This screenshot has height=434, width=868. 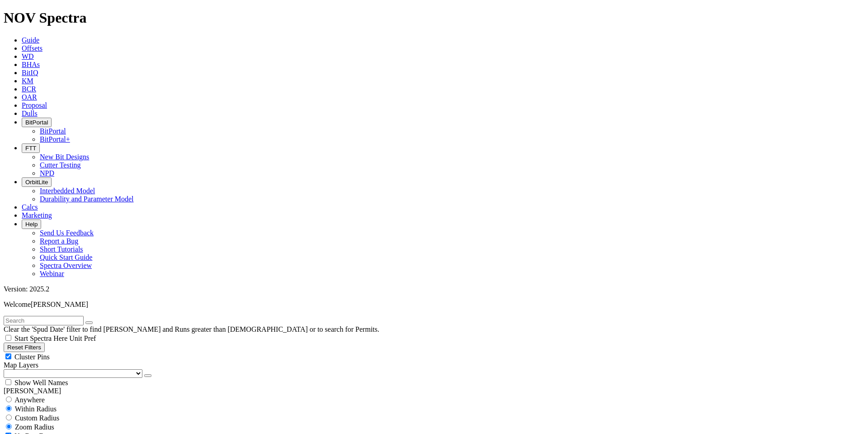 What do you see at coordinates (36, 409) in the screenshot?
I see `span: Within Radius` at bounding box center [36, 409].